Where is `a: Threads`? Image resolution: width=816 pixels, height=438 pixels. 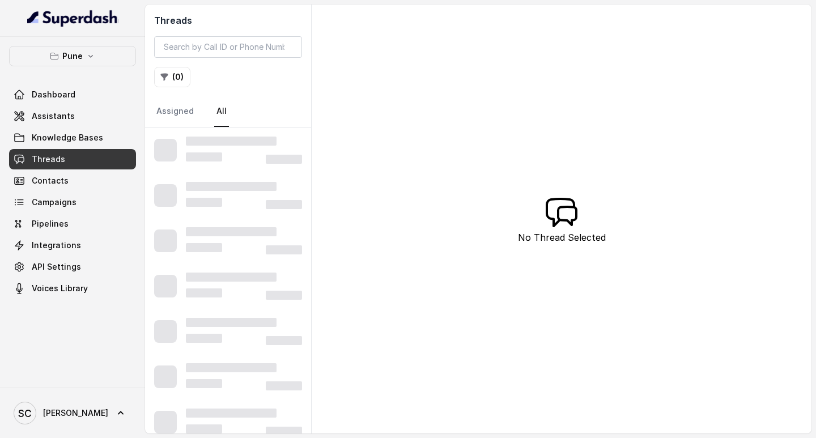
a: Threads is located at coordinates (73, 159).